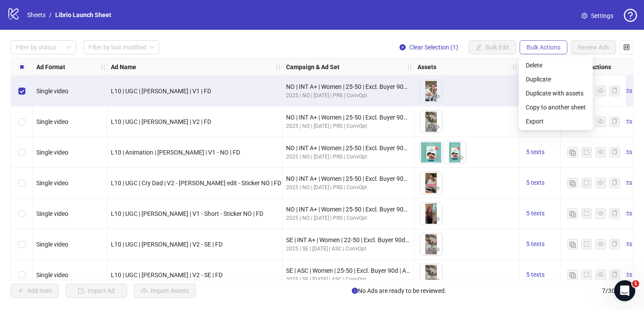  I want to click on img: Asset 2, so click(455, 152).